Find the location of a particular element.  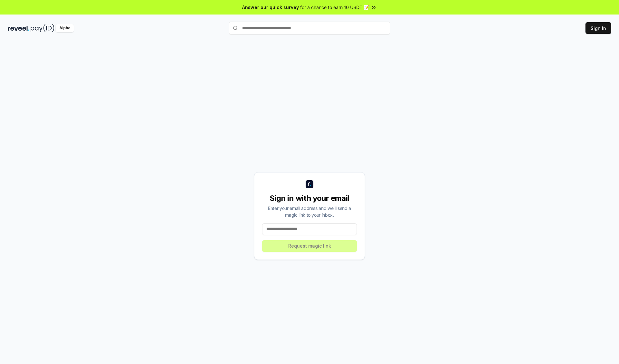

div: Enter your email address and we’ll send a magic link to your inbox. is located at coordinates (310, 212).